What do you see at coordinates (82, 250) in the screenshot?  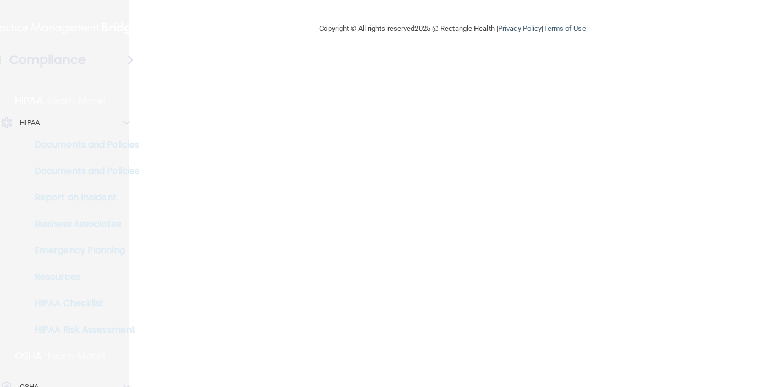 I see `p: Emergency Planning` at bounding box center [82, 250].